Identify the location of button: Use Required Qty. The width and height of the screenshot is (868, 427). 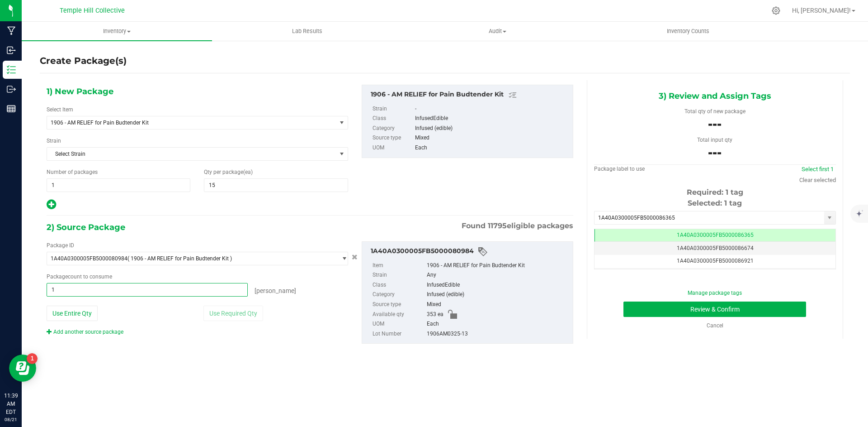
(233, 313).